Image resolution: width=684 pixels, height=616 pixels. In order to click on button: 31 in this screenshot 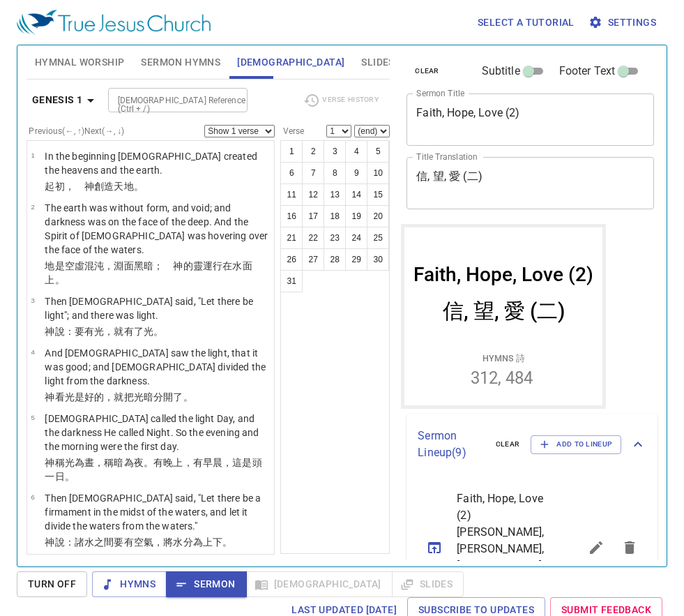, I will do `click(292, 281)`.